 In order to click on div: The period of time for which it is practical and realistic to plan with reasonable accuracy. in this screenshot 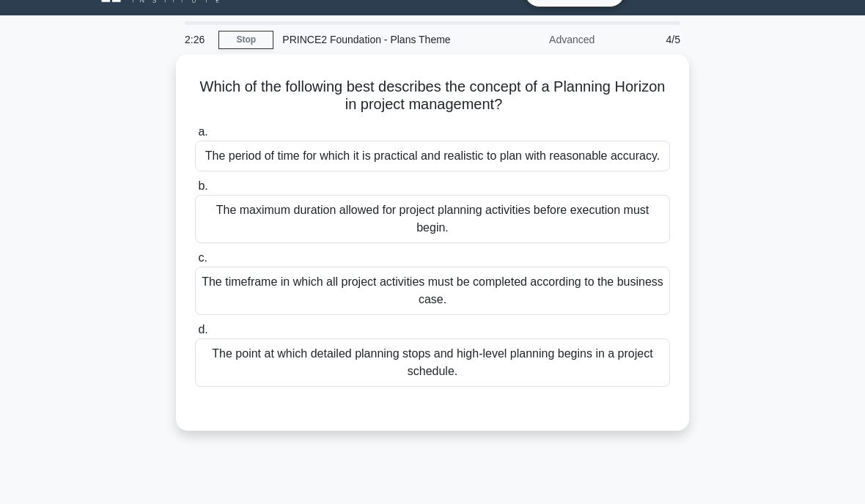, I will do `click(432, 156)`.